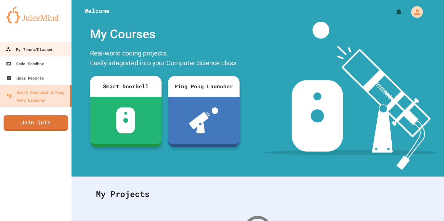 The height and width of the screenshot is (221, 444). What do you see at coordinates (258, 194) in the screenshot?
I see `div: My Projects` at bounding box center [258, 194].